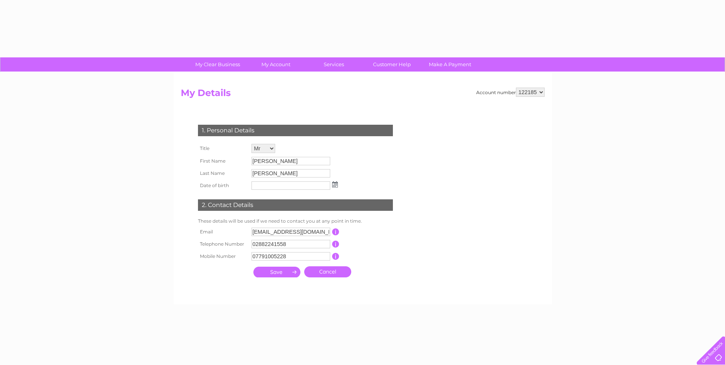 This screenshot has width=725, height=365. I want to click on a: Services, so click(334, 64).